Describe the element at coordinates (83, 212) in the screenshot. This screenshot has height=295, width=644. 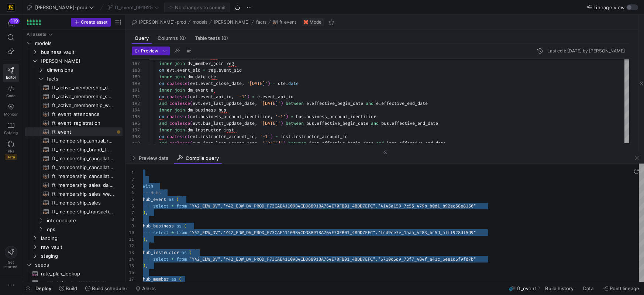
I see `span: ft_membership_transaction​​​​​​​​​​` at that location.